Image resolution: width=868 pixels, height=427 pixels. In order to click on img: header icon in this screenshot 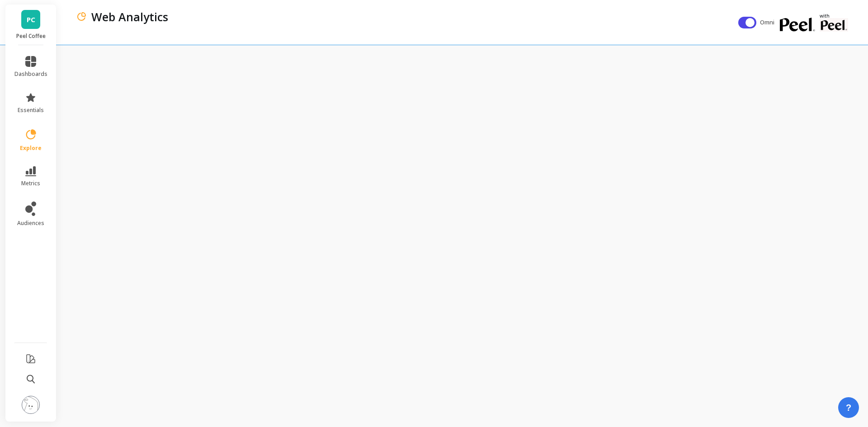, I will do `click(81, 17)`.